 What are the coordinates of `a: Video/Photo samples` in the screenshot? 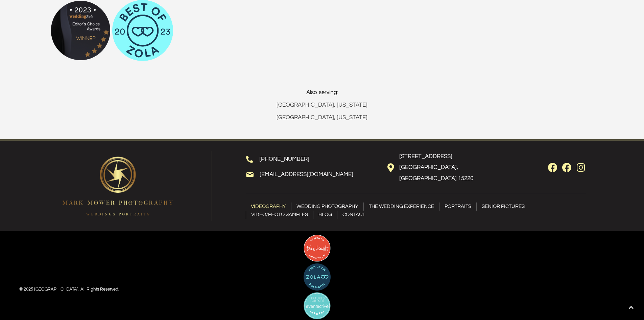 It's located at (279, 215).